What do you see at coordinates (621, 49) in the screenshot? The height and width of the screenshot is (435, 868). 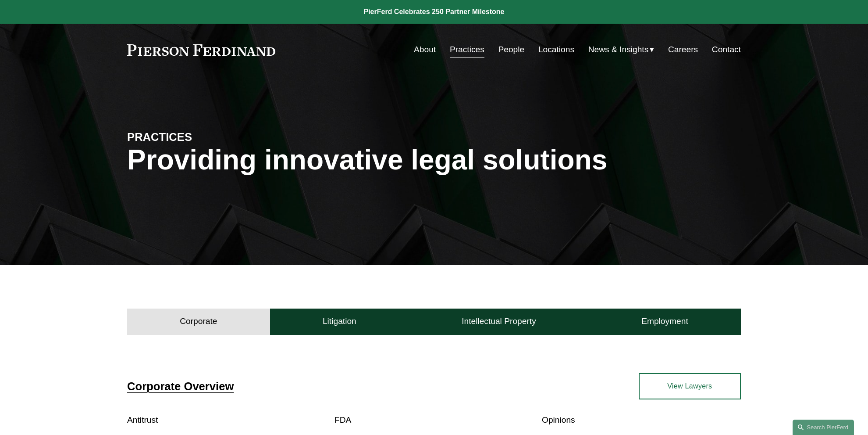 I see `a: folder dropdown` at bounding box center [621, 49].